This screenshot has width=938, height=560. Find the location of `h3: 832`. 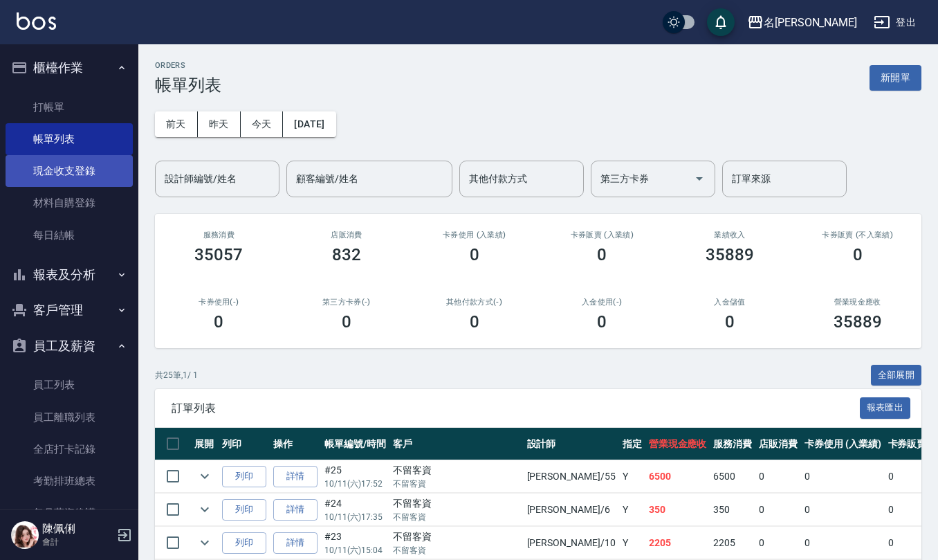

h3: 832 is located at coordinates (347, 255).